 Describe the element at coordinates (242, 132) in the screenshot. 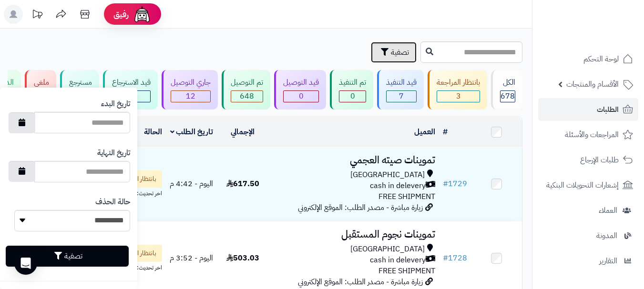

I see `a: الإجمالي` at that location.